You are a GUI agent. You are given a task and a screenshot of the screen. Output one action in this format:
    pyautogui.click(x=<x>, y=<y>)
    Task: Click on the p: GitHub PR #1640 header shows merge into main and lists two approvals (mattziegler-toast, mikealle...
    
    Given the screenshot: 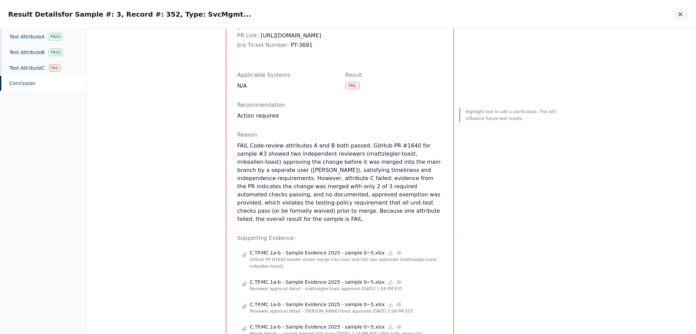 What is the action you would take?
    pyautogui.click(x=344, y=263)
    